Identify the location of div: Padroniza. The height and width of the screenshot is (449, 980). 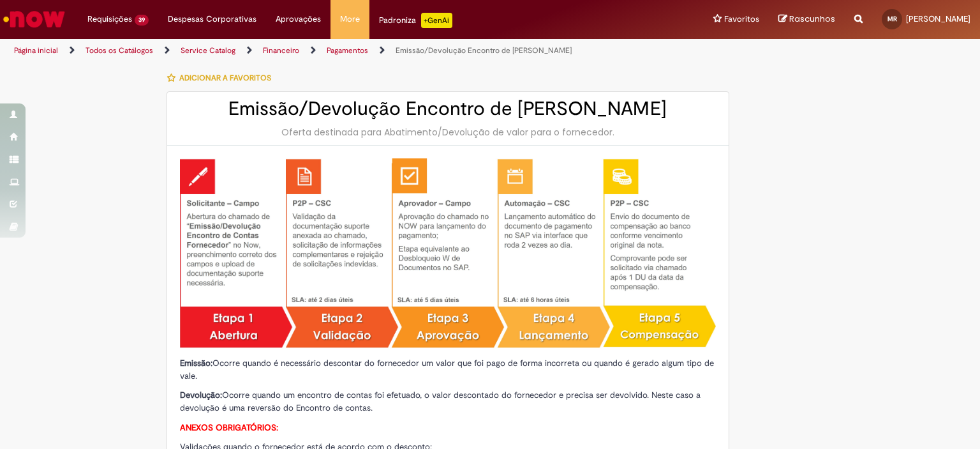
(415, 21).